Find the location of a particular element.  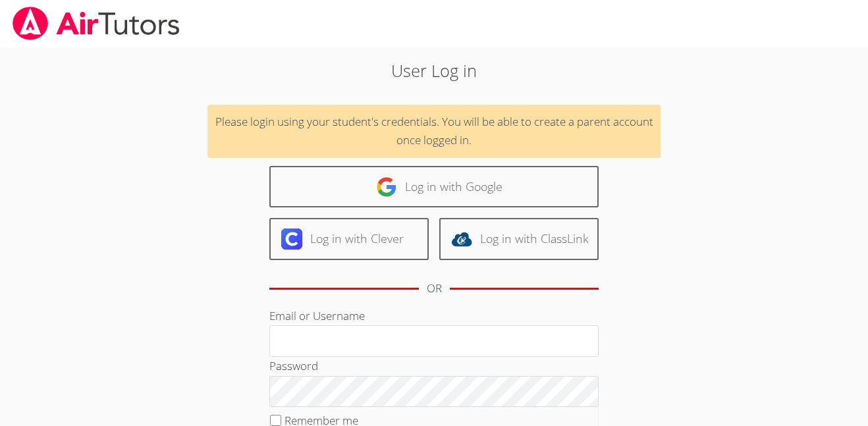

img: google-logo-50288ca7cdecda66e5e0955fdab243c47b7ad437acaf1139b6f446037453330a.svg is located at coordinates (387, 187).